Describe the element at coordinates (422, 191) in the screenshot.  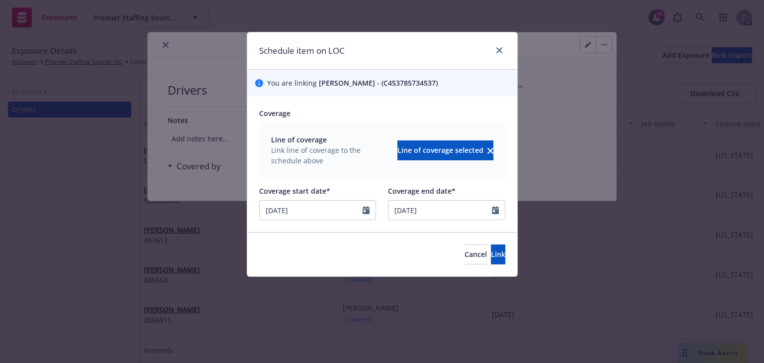
I see `span: Coverage end date*` at that location.